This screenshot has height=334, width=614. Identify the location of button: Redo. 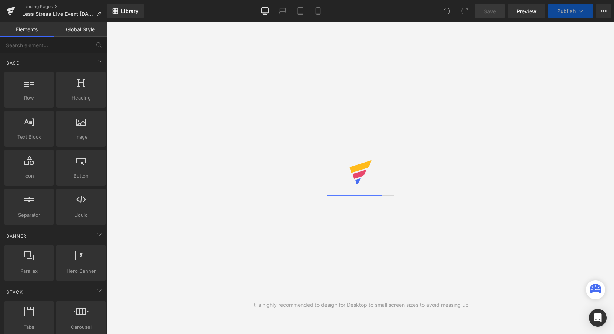
(465, 11).